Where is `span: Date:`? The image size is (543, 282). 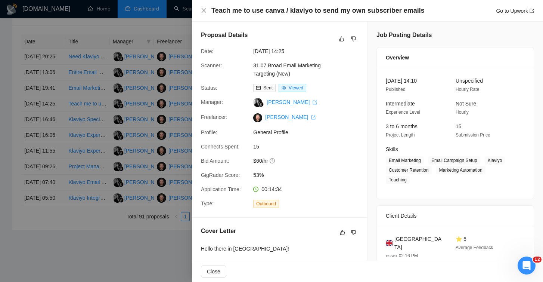 span: Date: is located at coordinates (207, 51).